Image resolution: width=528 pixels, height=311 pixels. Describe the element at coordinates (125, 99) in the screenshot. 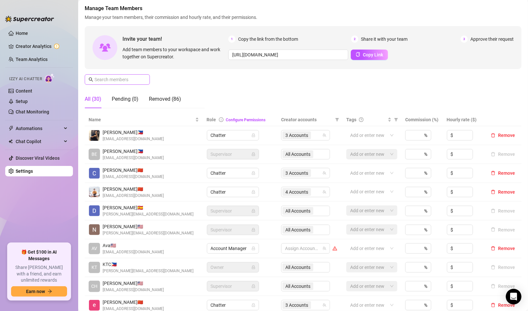

I see `div: Pending (0)` at that location.